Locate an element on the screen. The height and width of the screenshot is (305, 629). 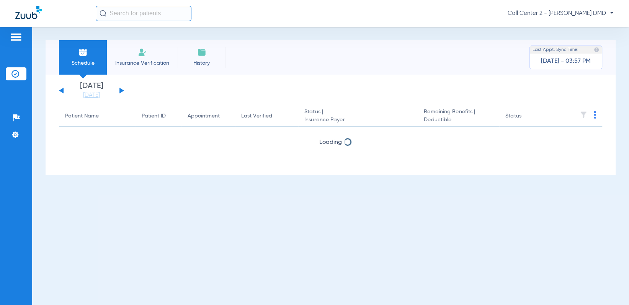
input: Search for patients is located at coordinates (143, 13).